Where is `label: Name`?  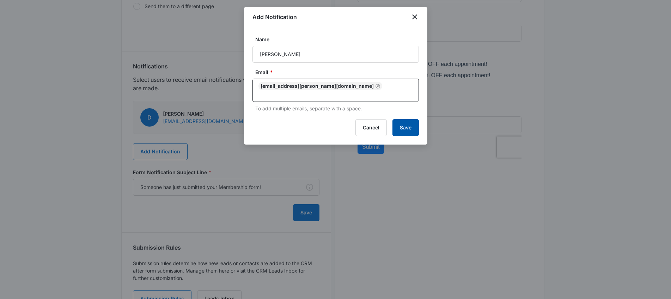
label: Name is located at coordinates (338, 39).